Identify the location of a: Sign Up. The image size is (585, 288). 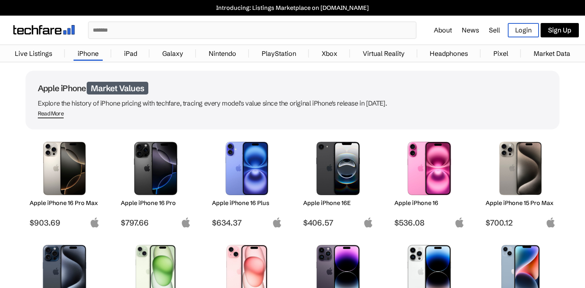
(560, 30).